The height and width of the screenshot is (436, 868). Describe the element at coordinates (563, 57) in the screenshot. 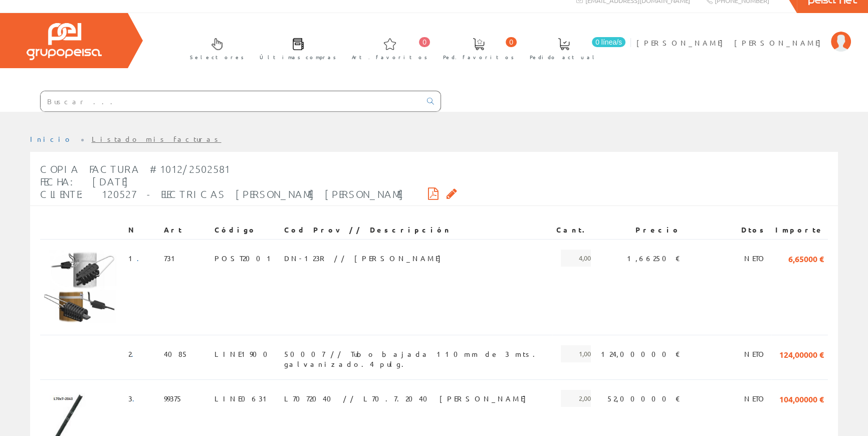

I see `span: Pedido actual` at that location.